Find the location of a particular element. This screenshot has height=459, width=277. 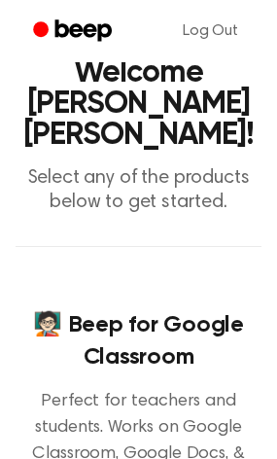

p: Select any of the products below to get started. is located at coordinates (138, 191).